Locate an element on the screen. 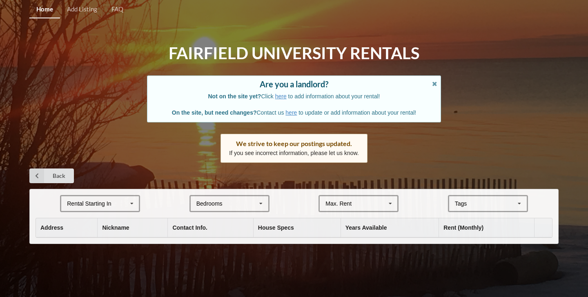 The width and height of the screenshot is (588, 297). th: Years Available is located at coordinates (390, 228).